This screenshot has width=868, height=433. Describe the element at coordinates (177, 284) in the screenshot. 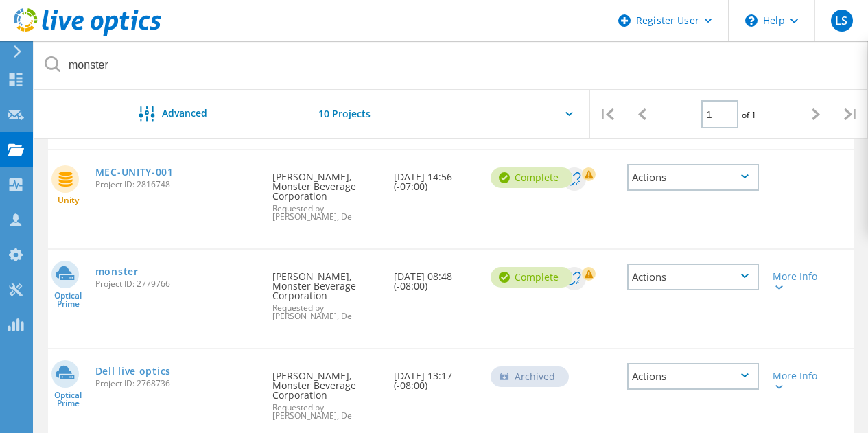

I see `span: Project ID: 2779766` at that location.